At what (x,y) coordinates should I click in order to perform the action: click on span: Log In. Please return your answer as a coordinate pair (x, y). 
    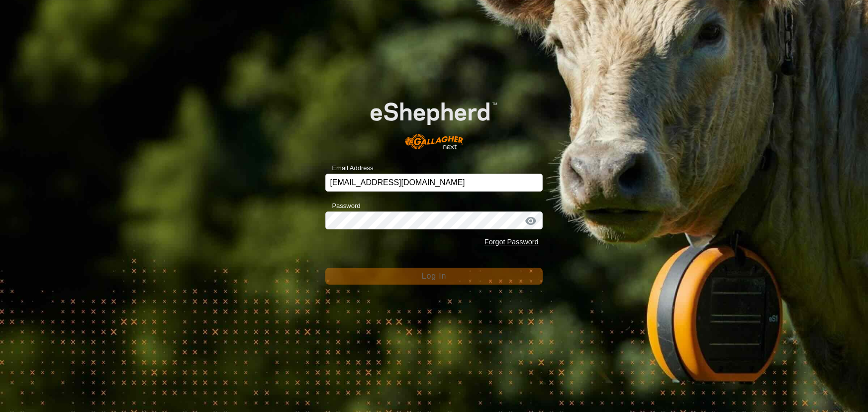
    Looking at the image, I should click on (434, 276).